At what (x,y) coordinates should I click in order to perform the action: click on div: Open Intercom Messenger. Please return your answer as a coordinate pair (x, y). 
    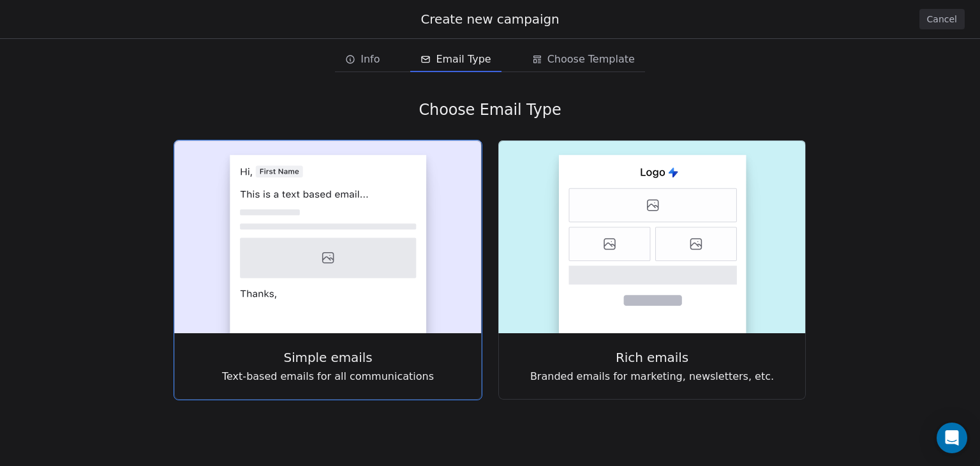
    Looking at the image, I should click on (952, 438).